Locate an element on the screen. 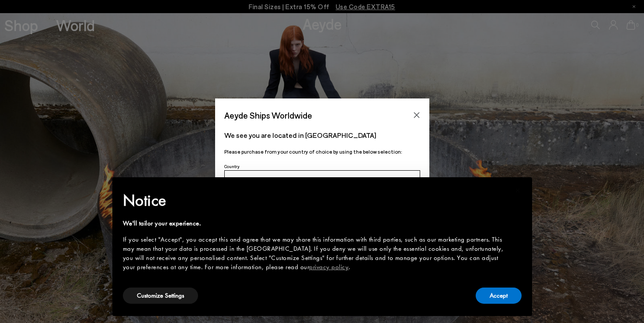 The image size is (644, 323). a: privacy policy is located at coordinates (329, 267).